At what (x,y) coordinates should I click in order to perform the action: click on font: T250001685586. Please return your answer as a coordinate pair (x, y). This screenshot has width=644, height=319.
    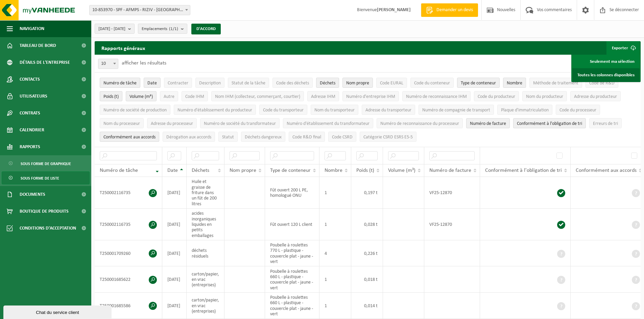
    Looking at the image, I should click on (115, 306).